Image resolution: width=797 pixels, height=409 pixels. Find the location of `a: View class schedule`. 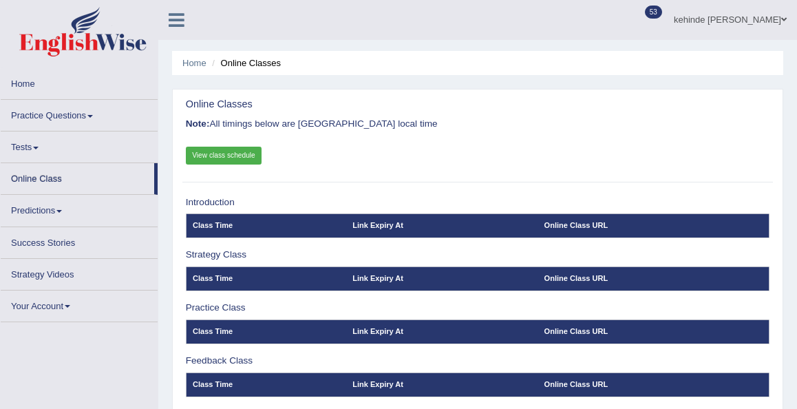

a: View class schedule is located at coordinates (224, 155).